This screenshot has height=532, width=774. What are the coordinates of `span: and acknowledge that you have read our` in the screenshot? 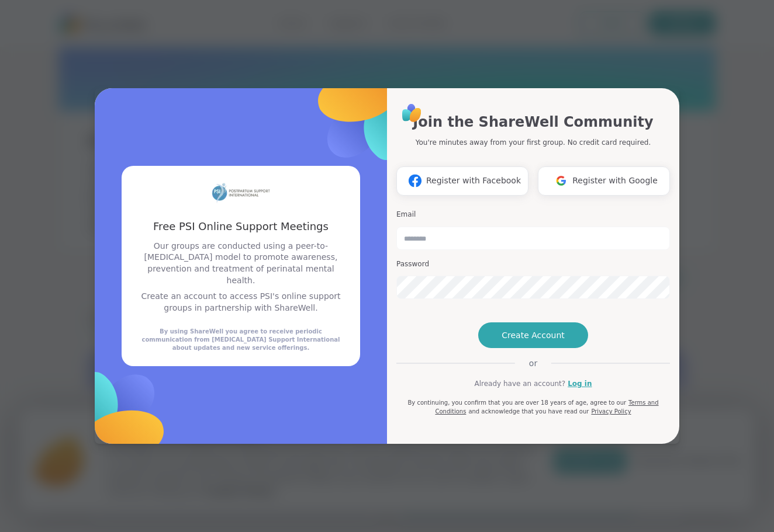 It's located at (528, 411).